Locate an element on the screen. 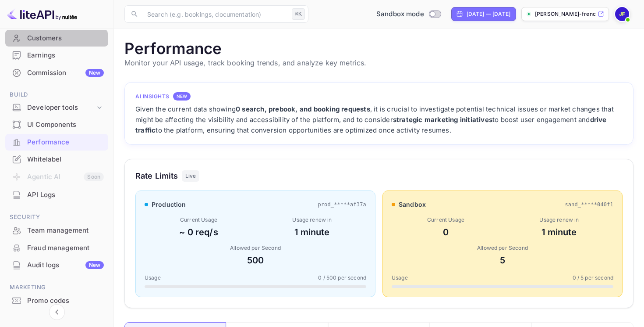 This screenshot has height=327, width=644. a: API Logs is located at coordinates (57, 195).